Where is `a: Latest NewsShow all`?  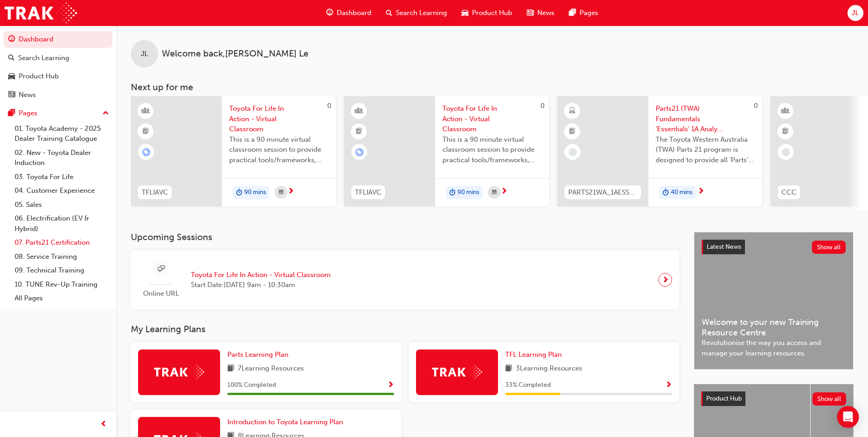
a: Latest NewsShow all is located at coordinates (774, 247).